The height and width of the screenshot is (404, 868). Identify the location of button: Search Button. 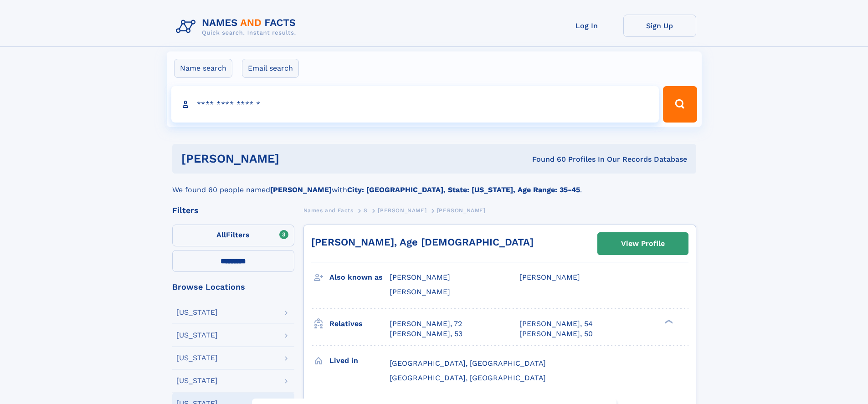
(680, 104).